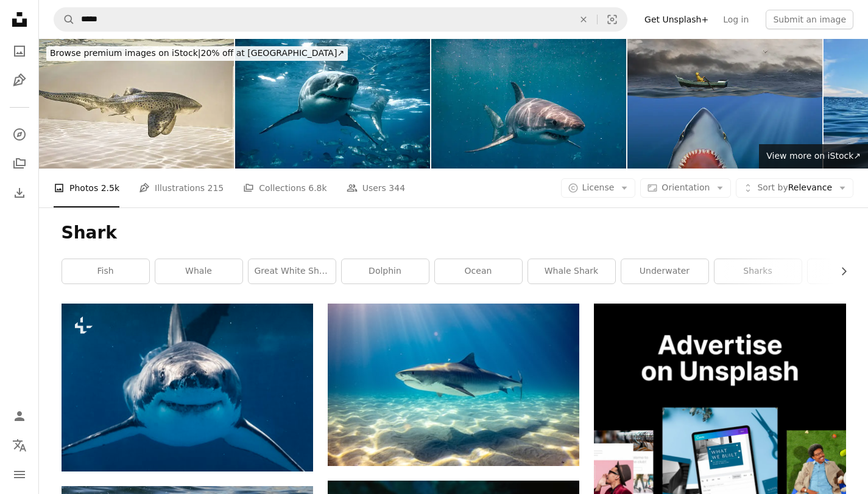  What do you see at coordinates (317, 188) in the screenshot?
I see `span: 6.8k` at bounding box center [317, 188].